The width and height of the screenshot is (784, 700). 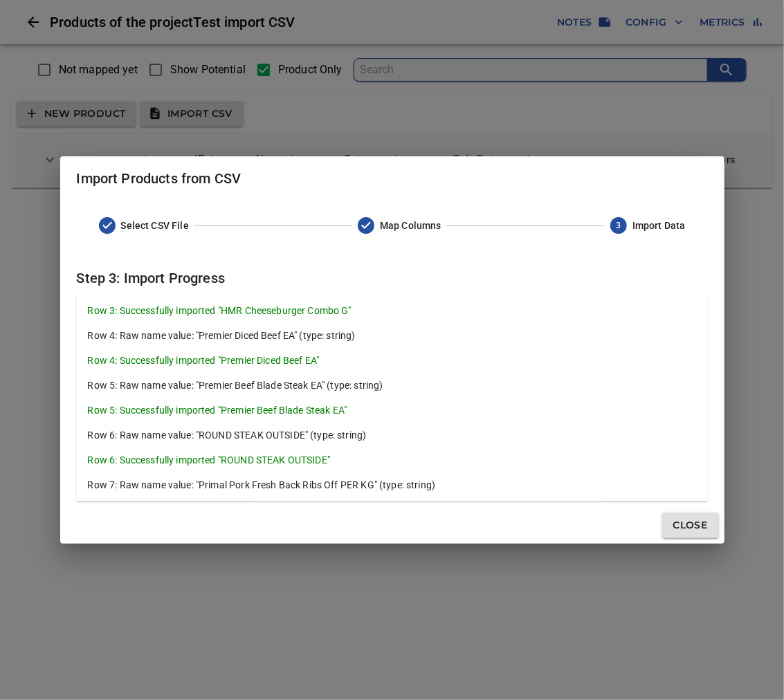 I want to click on span: Row 4: Raw name value: "Premier Diced Beef EA" (type: string), so click(x=393, y=336).